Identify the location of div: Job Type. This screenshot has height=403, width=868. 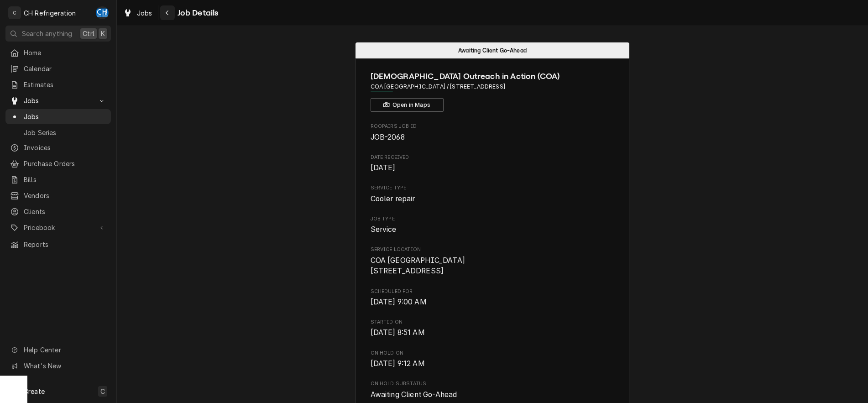
(492, 225).